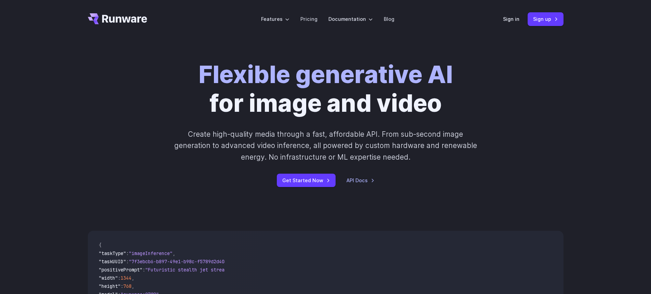  What do you see at coordinates (511, 19) in the screenshot?
I see `a: Sign in` at bounding box center [511, 19].